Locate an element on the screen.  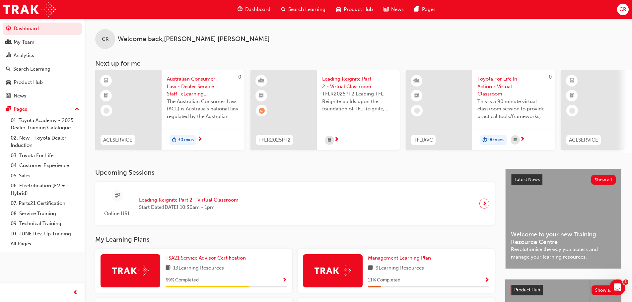
span: Australian Consumer Law - Dealer Service Staff- eLearning Module is located at coordinates (203, 87).